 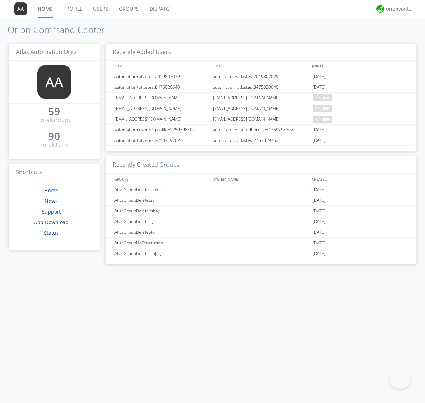 What do you see at coordinates (51, 211) in the screenshot?
I see `a: Support` at bounding box center [51, 211].